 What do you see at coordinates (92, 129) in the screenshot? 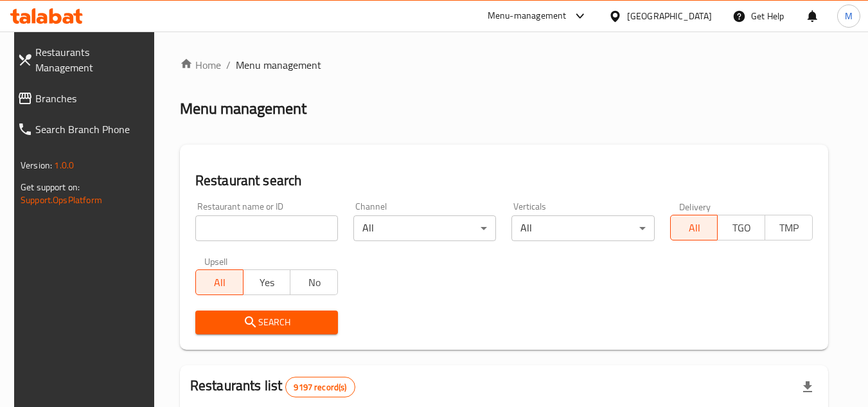
I see `span: Search Branch Phone` at bounding box center [92, 129].